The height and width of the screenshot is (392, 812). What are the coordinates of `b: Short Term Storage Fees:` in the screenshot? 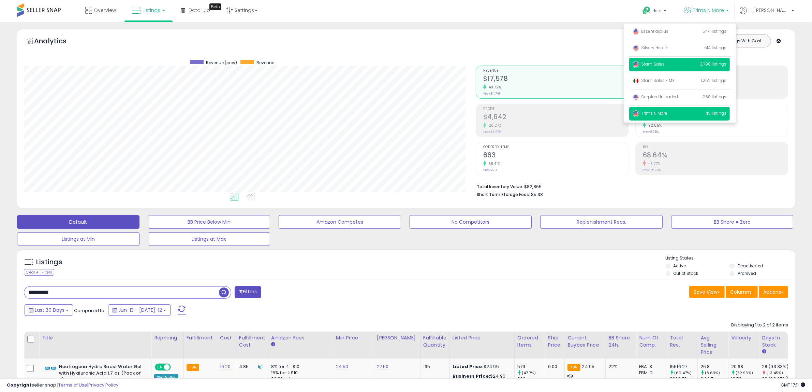 It's located at (503, 194).